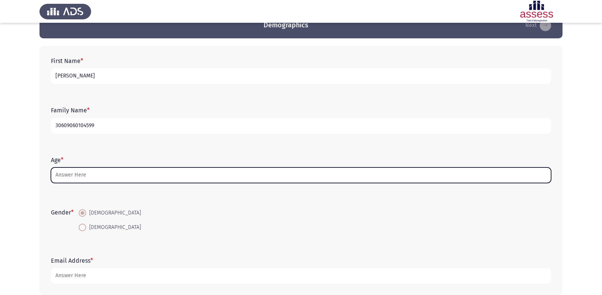 The height and width of the screenshot is (295, 602). What do you see at coordinates (536, 11) in the screenshot?
I see `img: Assessment logo of ASSESS Employability - EBI` at bounding box center [536, 11].